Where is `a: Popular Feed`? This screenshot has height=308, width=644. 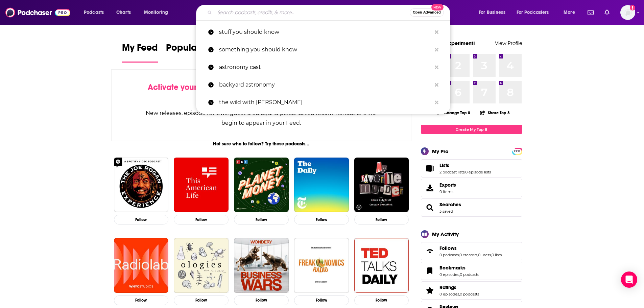
a: Popular Feed is located at coordinates (195, 52).